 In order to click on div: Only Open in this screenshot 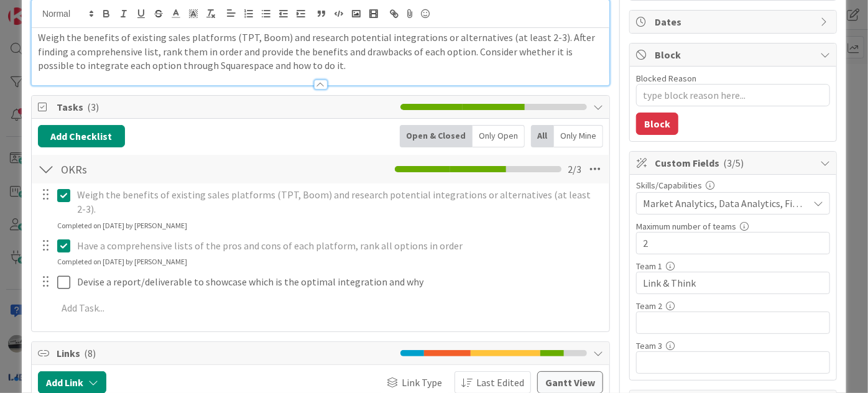, I will do `click(498, 136)`.